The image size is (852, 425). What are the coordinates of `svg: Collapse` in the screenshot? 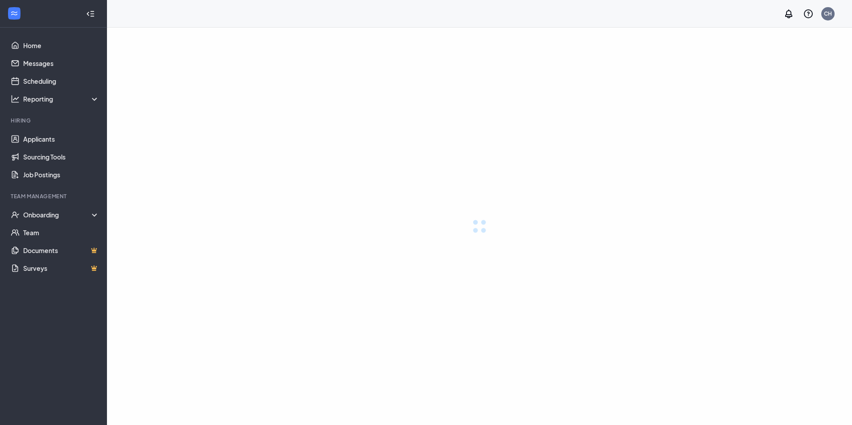 It's located at (90, 14).